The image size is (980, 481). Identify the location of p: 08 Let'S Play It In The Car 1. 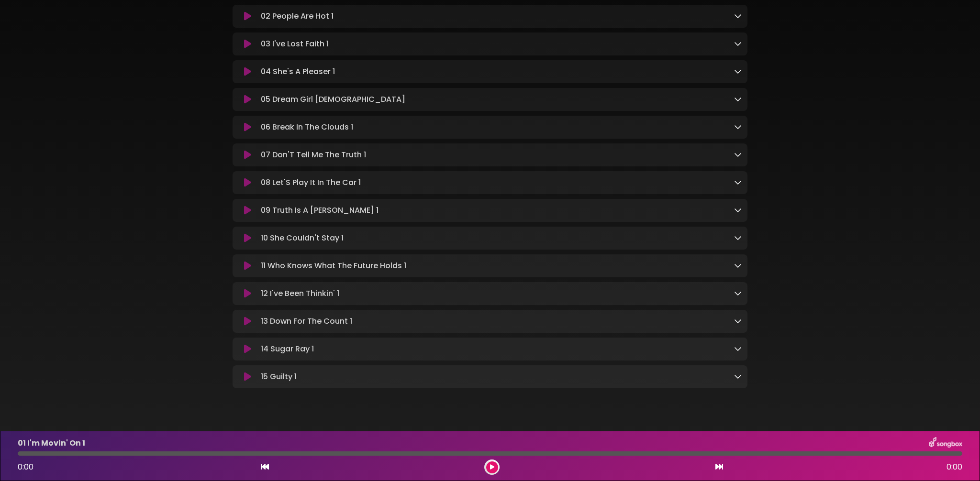
(311, 182).